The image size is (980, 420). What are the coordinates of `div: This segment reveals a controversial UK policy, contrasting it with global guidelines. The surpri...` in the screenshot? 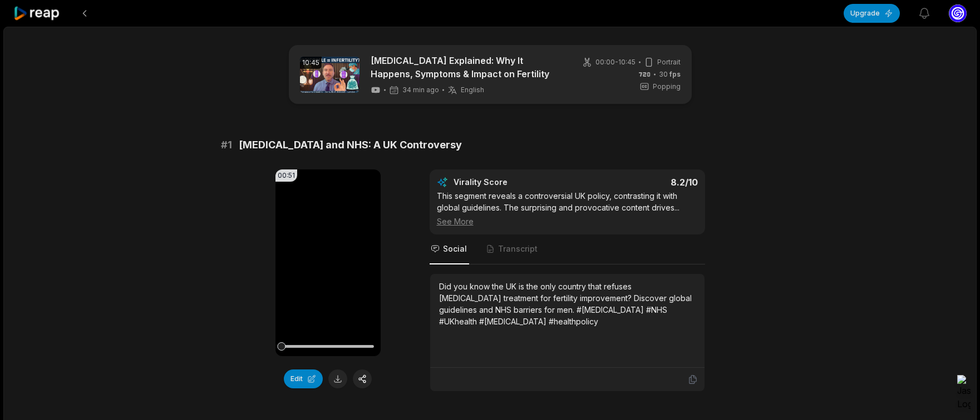 It's located at (567, 208).